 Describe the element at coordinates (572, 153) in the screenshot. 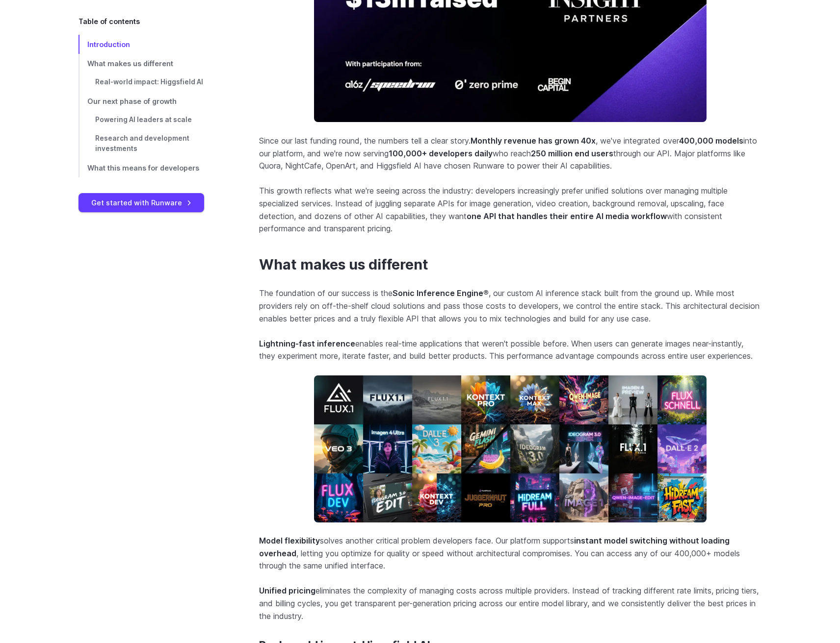

I see `strong: 250 million end users` at that location.